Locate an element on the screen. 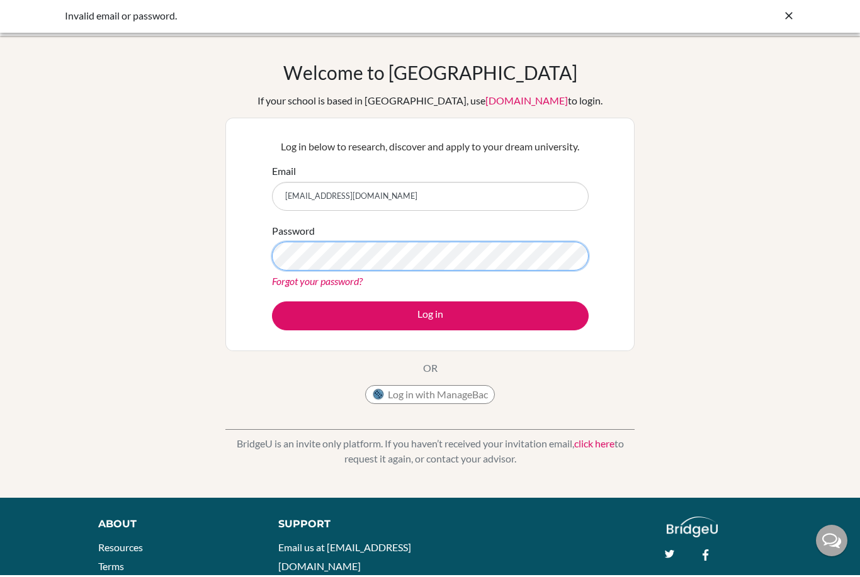  label: Email is located at coordinates (284, 173).